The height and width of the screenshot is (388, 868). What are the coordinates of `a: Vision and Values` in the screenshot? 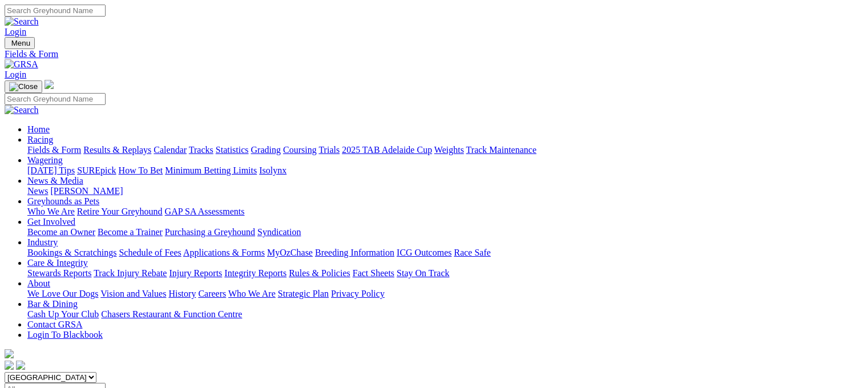 It's located at (133, 293).